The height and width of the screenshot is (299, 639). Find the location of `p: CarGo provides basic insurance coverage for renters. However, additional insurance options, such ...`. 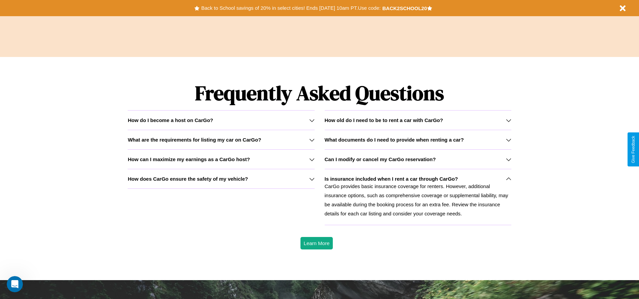

p: CarGo provides basic insurance coverage for renters. However, additional insurance options, such ... is located at coordinates (418, 200).